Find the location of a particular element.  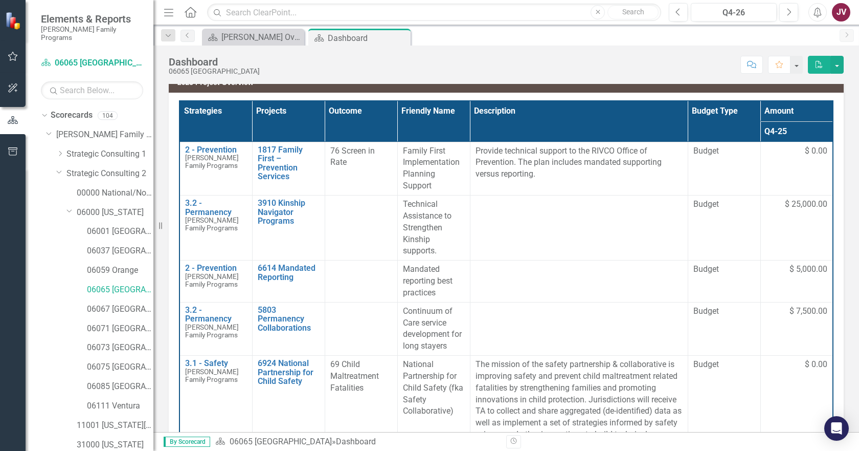

span: Mandated reporting best practices is located at coordinates (428, 280).